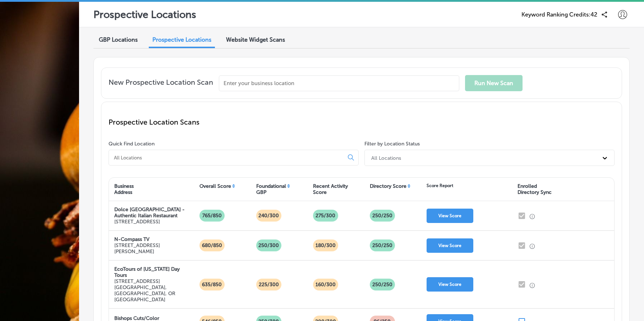  What do you see at coordinates (211, 284) in the screenshot?
I see `p: 635/850` at bounding box center [211, 284].